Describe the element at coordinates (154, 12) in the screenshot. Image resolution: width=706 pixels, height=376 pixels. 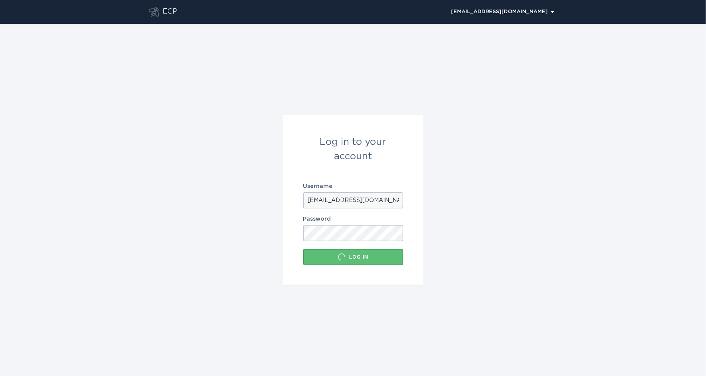
I see `button: Go to dashboard` at that location.